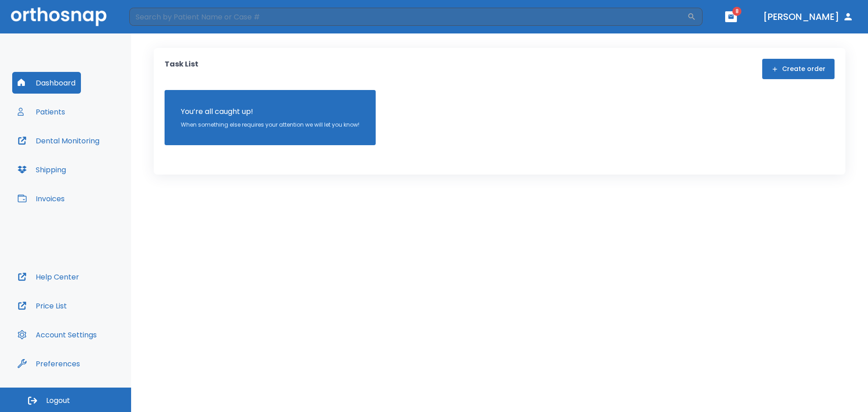  Describe the element at coordinates (57, 334) in the screenshot. I see `button: Account Settings` at that location.